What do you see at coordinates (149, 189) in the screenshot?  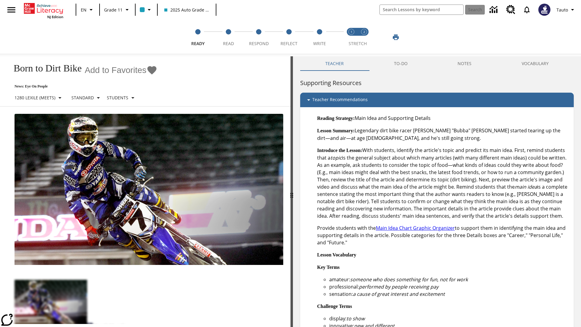 I see `img: Motocross racer James Stewart flies through the air on his dirt bike.` at bounding box center [149, 189].